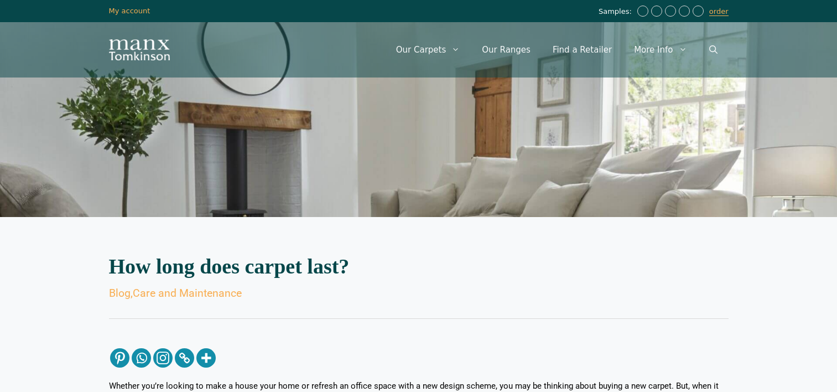 This screenshot has width=837, height=392. Describe the element at coordinates (120, 357) in the screenshot. I see `a: Pinterest` at that location.